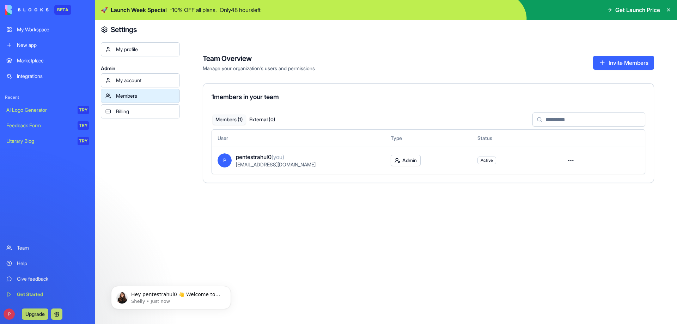 This screenshot has width=677, height=324. Describe the element at coordinates (278, 157) in the screenshot. I see `span: (you)` at that location.